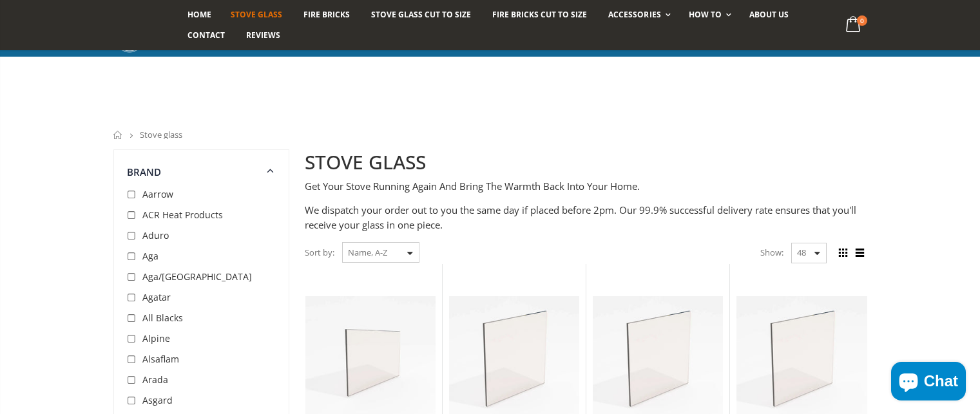 The image size is (980, 414). I want to click on span: How To, so click(705, 14).